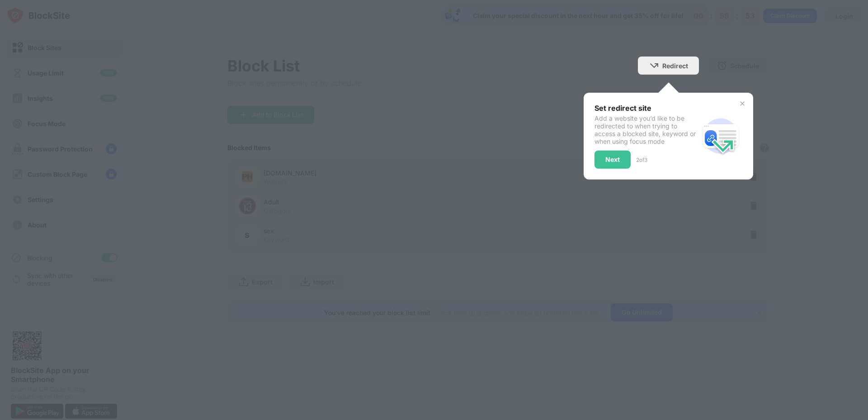  Describe the element at coordinates (742, 104) in the screenshot. I see `img: x-button.svg` at that location.